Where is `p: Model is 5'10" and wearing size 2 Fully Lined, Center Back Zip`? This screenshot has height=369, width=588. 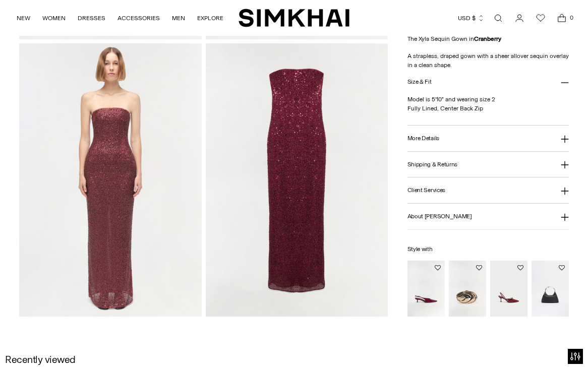
p: Model is 5'10" and wearing size 2 Fully Lined, Center Back Zip is located at coordinates (489, 104).